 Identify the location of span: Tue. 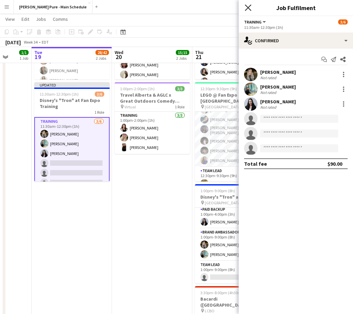
(38, 52).